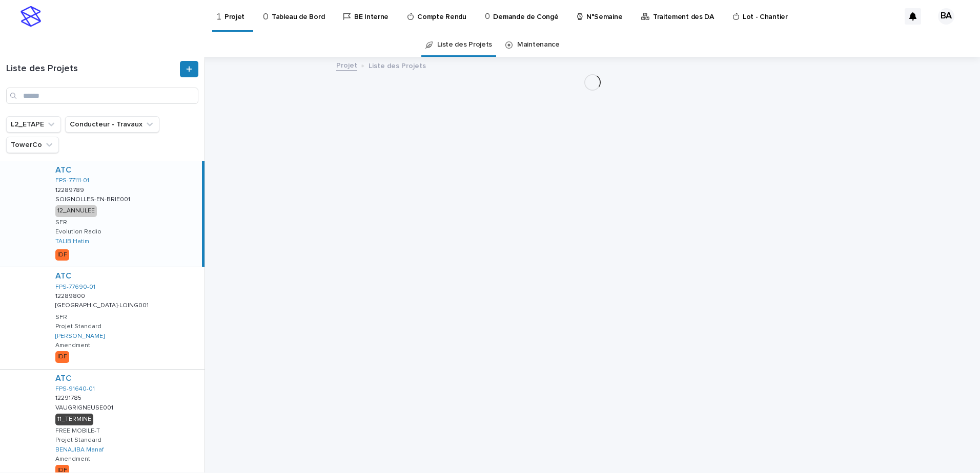 This screenshot has height=473, width=980. What do you see at coordinates (75, 419) in the screenshot?
I see `div: 11_TERMINE` at bounding box center [75, 419].